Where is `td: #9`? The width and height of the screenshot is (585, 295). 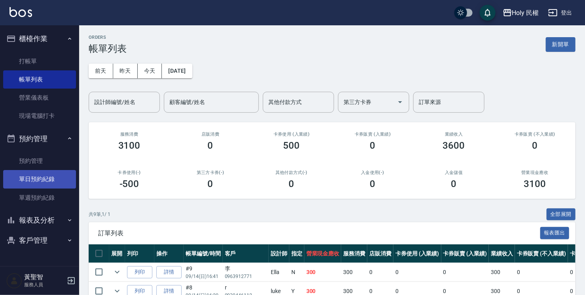
td: #9 is located at coordinates (203, 272).